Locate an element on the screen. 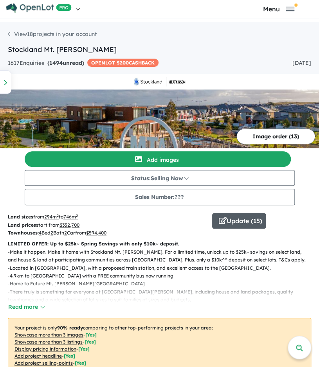 The image size is (319, 367). span: to is located at coordinates (68, 217).